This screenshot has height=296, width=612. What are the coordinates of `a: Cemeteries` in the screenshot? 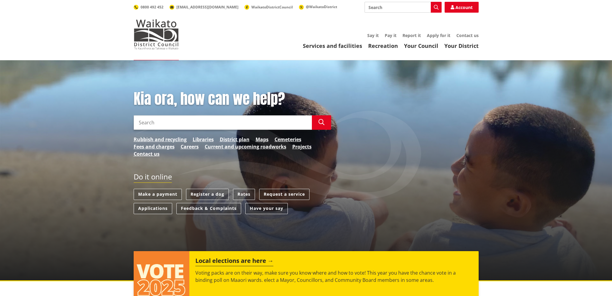 It's located at (288, 139).